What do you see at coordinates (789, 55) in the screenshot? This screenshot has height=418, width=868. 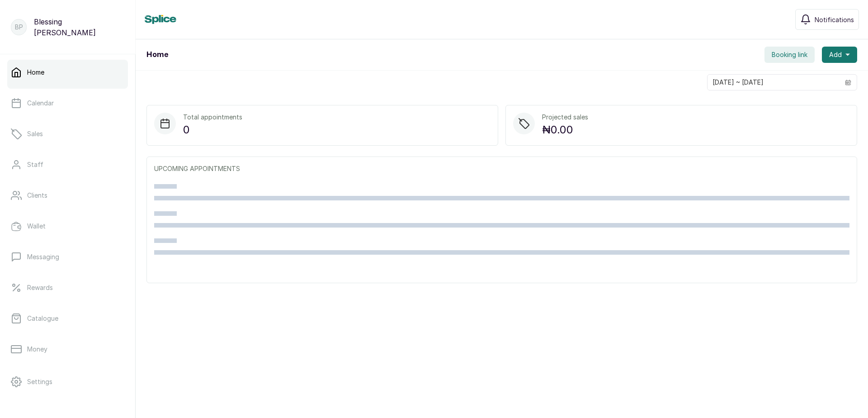 I see `button: Booking link` at bounding box center [789, 55].